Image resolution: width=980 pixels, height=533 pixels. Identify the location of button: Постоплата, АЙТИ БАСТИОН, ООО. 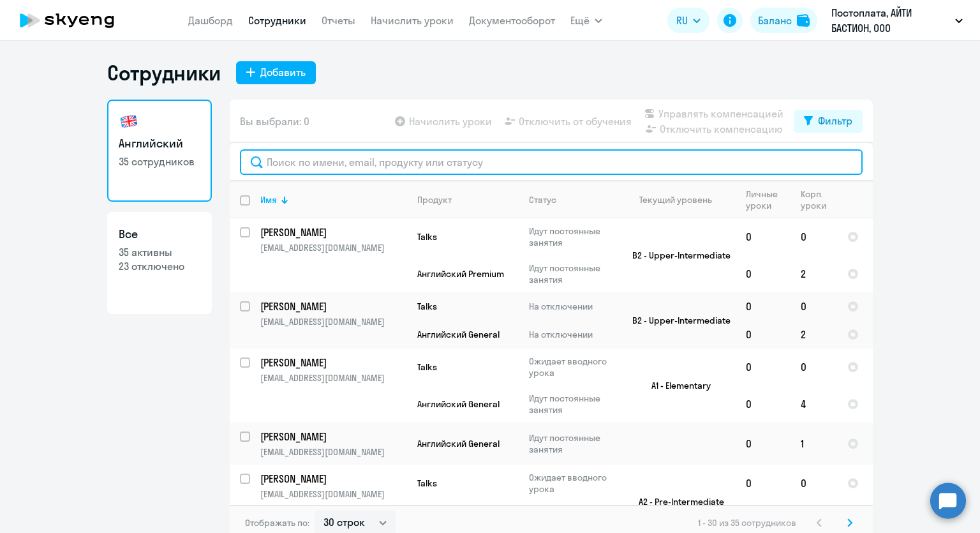
(897, 21).